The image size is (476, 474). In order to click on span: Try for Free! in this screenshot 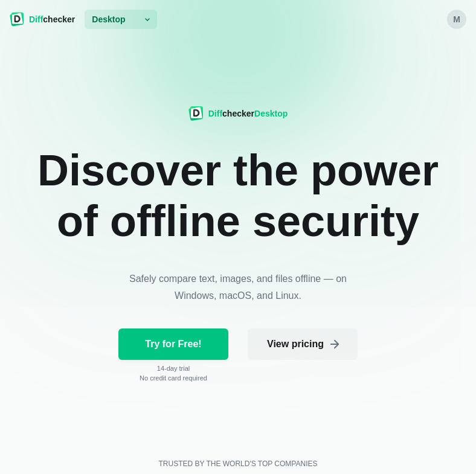, I will do `click(173, 344)`.